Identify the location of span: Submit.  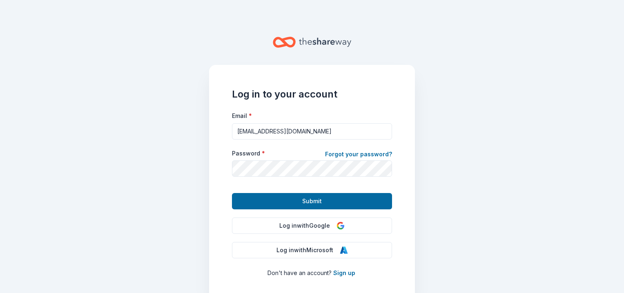
(312, 201).